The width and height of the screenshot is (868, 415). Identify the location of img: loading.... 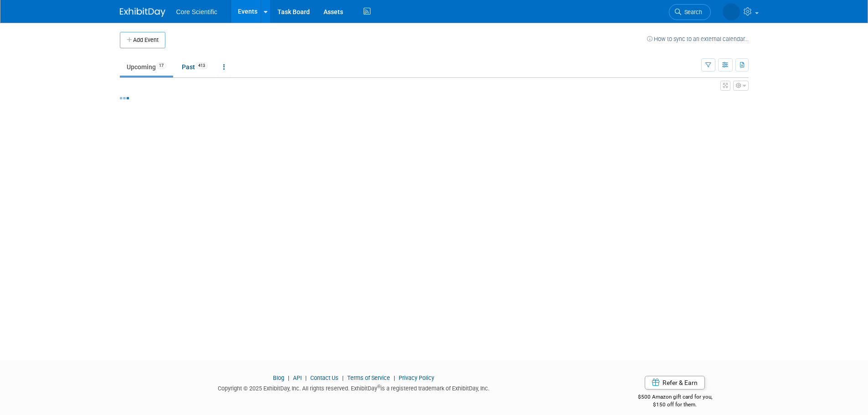
(125, 98).